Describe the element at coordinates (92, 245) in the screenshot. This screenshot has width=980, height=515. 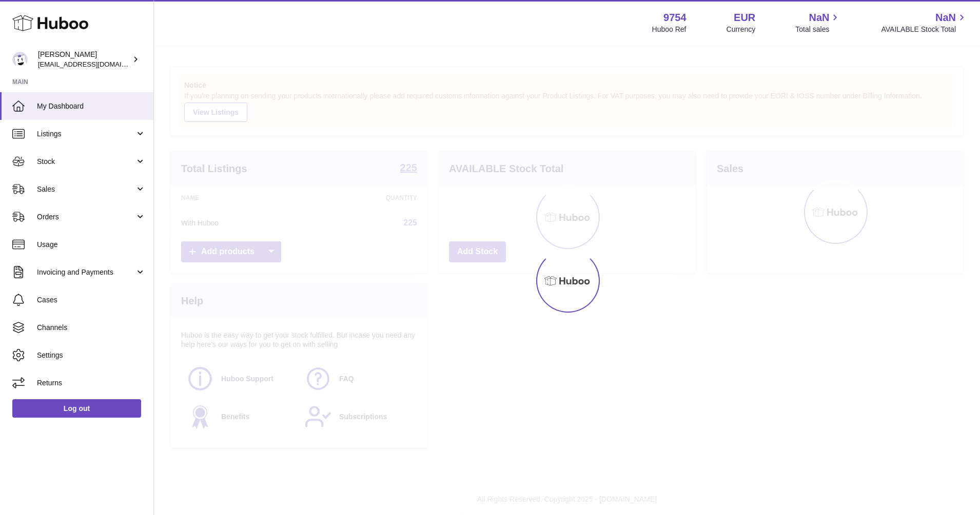
I see `span: Usage` at that location.